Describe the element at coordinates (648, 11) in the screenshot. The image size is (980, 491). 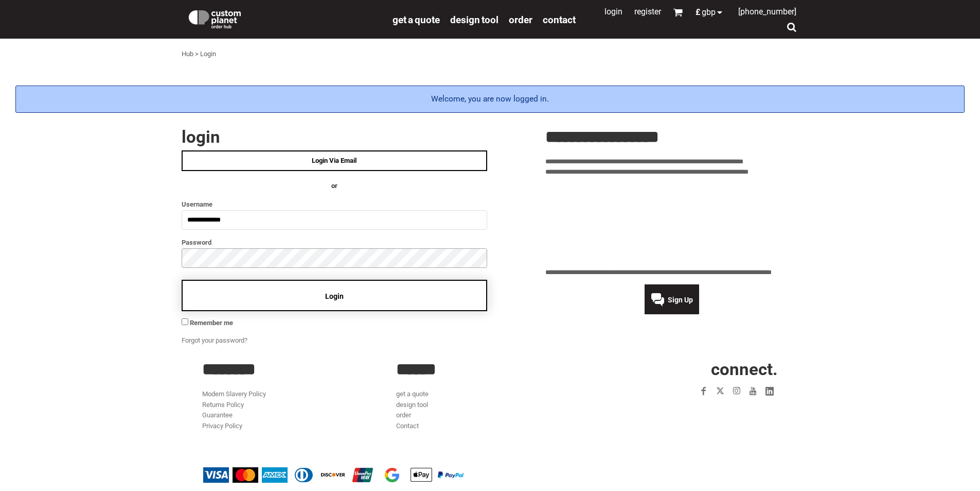
I see `a: Register` at that location.